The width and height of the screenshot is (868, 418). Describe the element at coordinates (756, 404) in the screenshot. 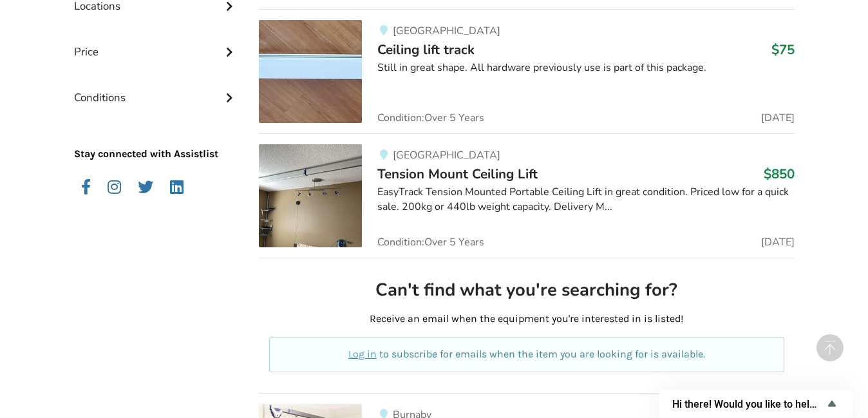

I see `button: Show survey - Hi there! Would you like to help us improve AssistList?` at that location.